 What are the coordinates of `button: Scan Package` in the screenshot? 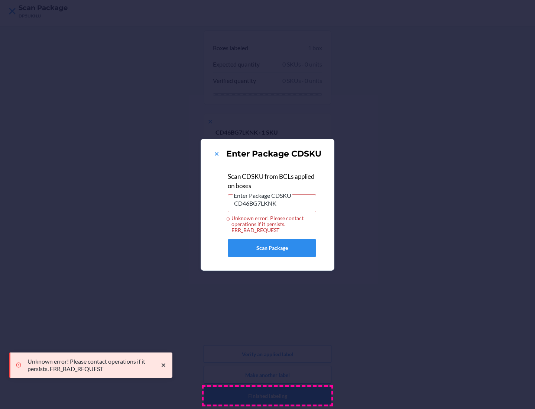 It's located at (272, 248).